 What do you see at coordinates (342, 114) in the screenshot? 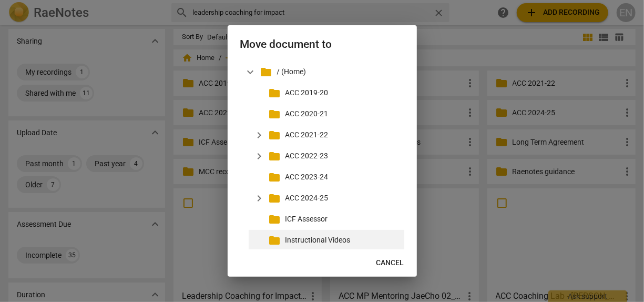
I see `p: ACC 2020-21` at bounding box center [342, 114].